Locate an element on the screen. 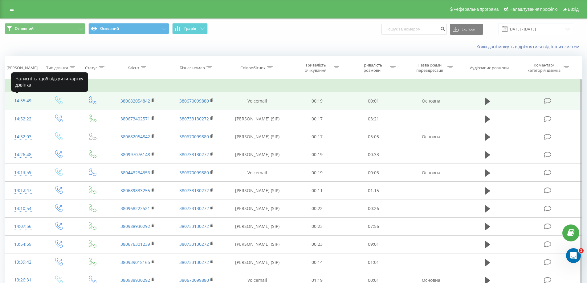 The width and height of the screenshot is (587, 283). td: 05:05 is located at coordinates (373, 137).